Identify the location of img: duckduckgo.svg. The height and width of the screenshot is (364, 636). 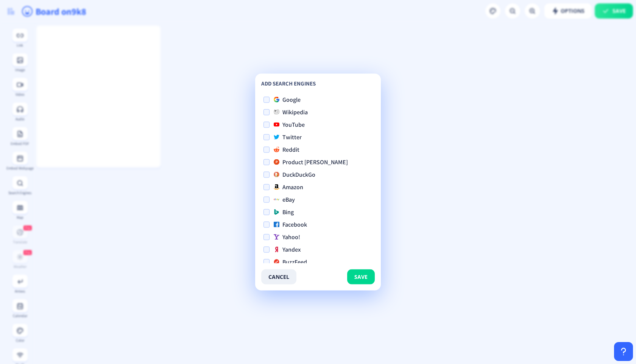
(276, 174).